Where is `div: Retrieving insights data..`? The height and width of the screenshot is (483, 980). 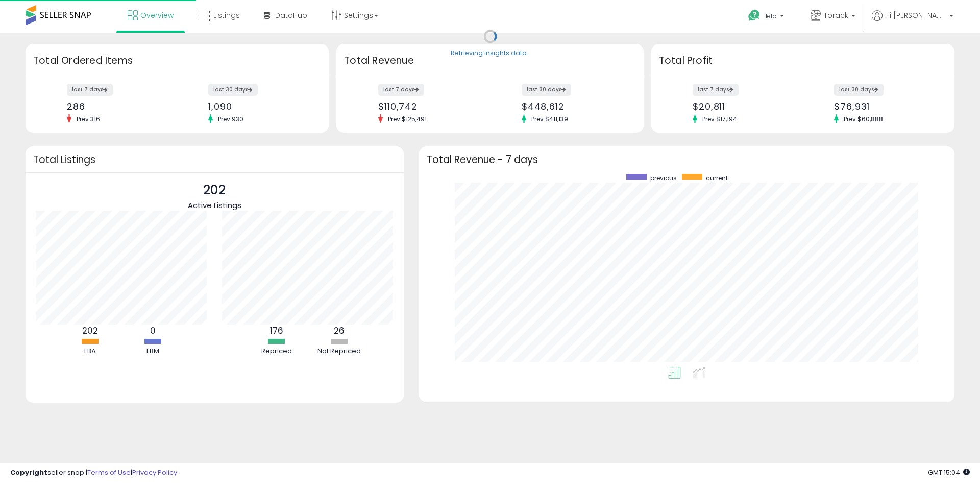 div: Retrieving insights data.. is located at coordinates (490, 53).